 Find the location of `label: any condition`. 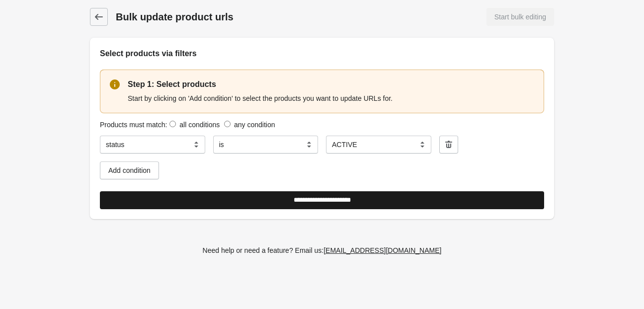

label: any condition is located at coordinates (255, 125).